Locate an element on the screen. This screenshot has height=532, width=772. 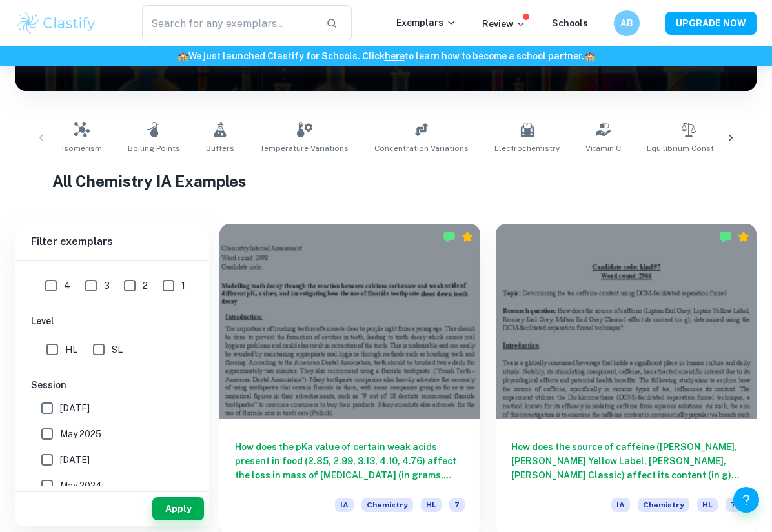
a: here is located at coordinates (394, 56).